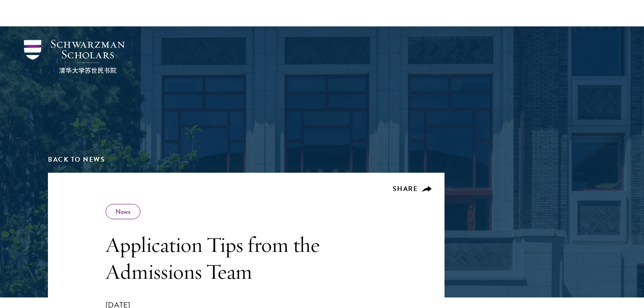  I want to click on img: Schwarzman Scholars, so click(74, 57).